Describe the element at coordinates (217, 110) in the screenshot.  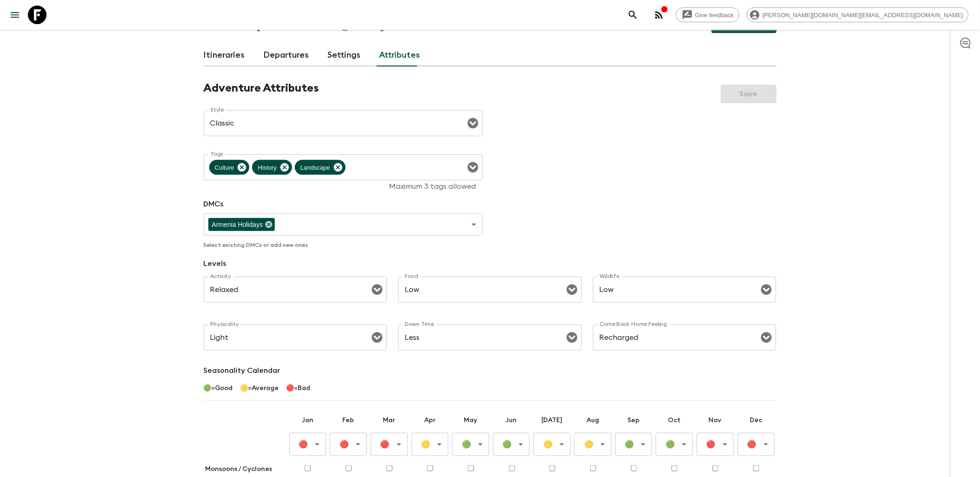
I see `label: Style` at that location.